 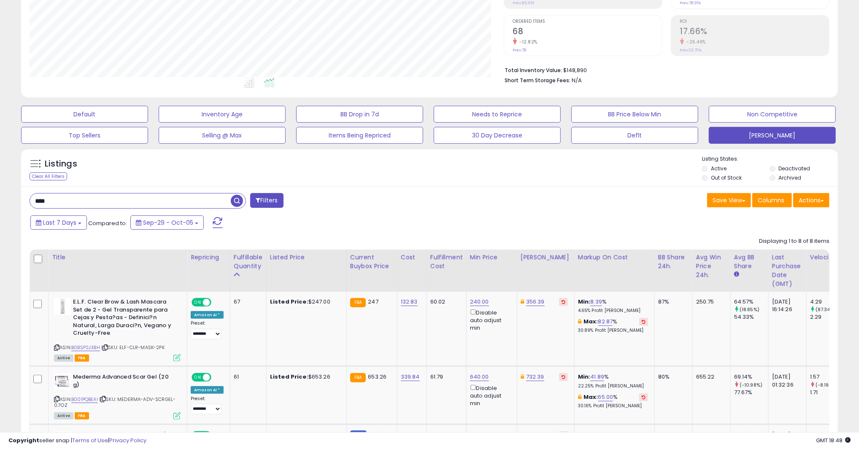 What do you see at coordinates (825, 257) in the screenshot?
I see `div: Velocity` at bounding box center [825, 257].